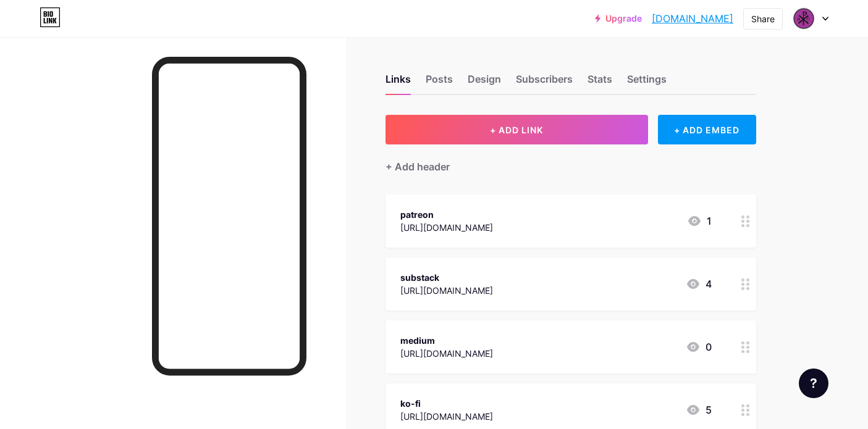 Image resolution: width=868 pixels, height=429 pixels. Describe the element at coordinates (764, 19) in the screenshot. I see `div: Share` at that location.